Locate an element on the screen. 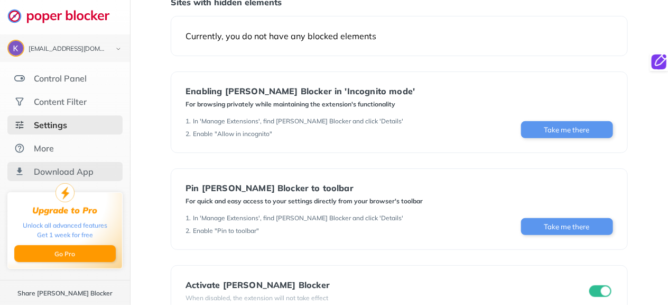  div: More is located at coordinates (44, 148).